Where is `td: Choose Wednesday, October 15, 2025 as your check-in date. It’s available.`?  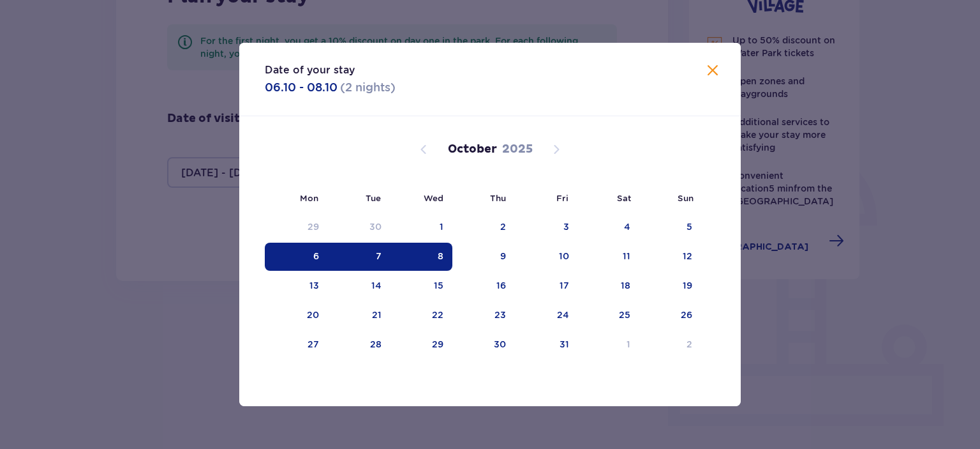
td: Choose Wednesday, October 15, 2025 as your check-in date. It’s available. is located at coordinates (421, 286).